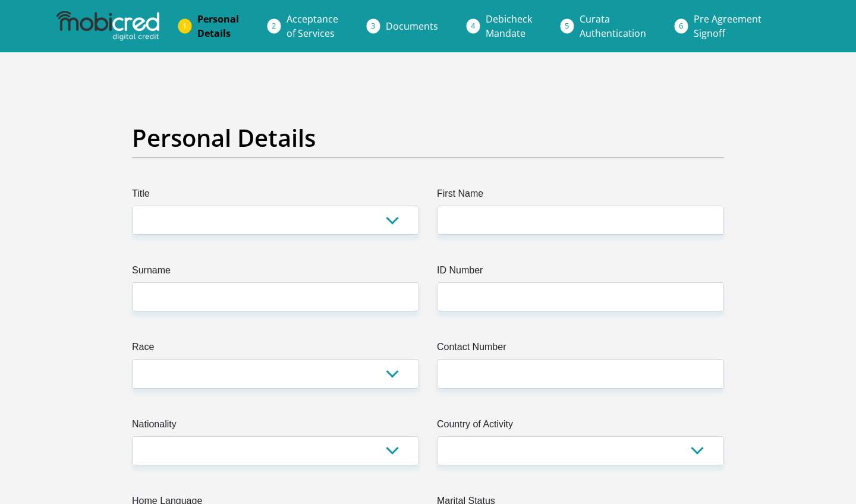  I want to click on h2: Personal Details, so click(428, 138).